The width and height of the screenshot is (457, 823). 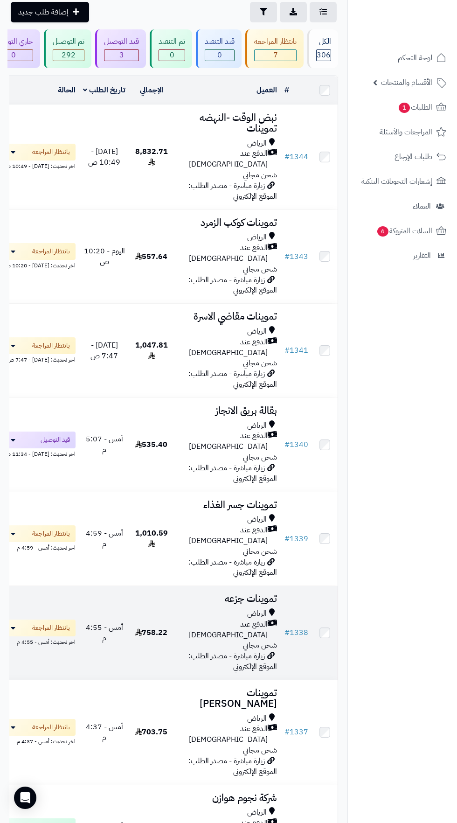 What do you see at coordinates (104, 538) in the screenshot?
I see `span: أمس - 4:59 م` at bounding box center [104, 538].